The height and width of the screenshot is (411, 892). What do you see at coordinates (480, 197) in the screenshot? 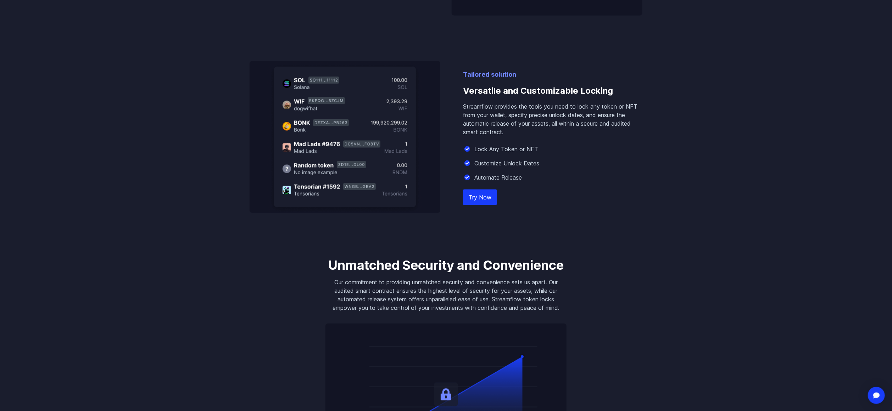
I see `a: Try Now` at bounding box center [480, 197].